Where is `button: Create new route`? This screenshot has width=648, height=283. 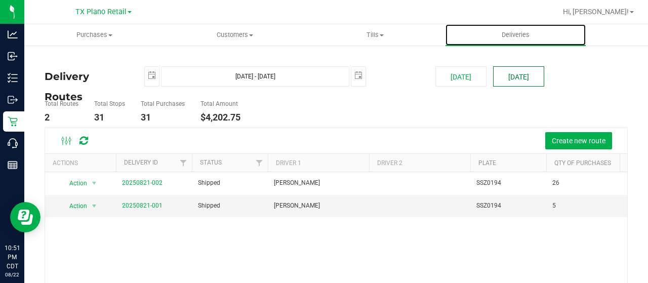
button: Create new route is located at coordinates (579, 141).